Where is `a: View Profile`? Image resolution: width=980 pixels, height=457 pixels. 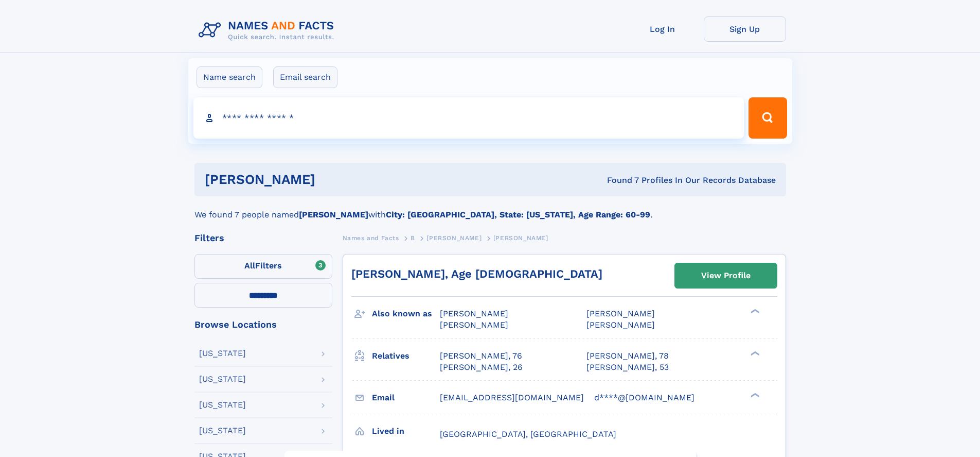
a: View Profile is located at coordinates (726, 276).